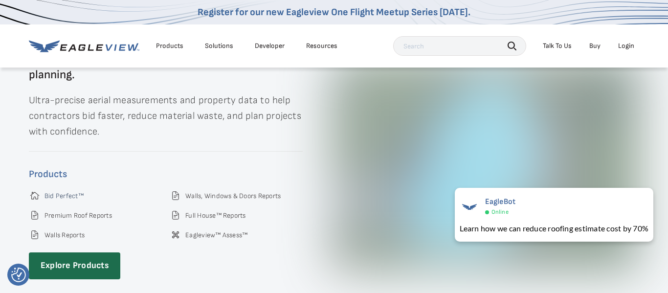 Image resolution: width=668 pixels, height=293 pixels. What do you see at coordinates (19, 275) in the screenshot?
I see `button: Consent Preferences` at bounding box center [19, 275].